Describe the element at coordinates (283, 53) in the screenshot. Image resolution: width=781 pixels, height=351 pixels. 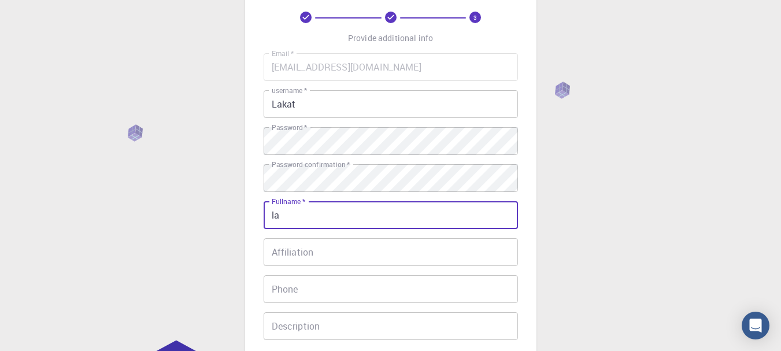
I see `label: Email` at that location.